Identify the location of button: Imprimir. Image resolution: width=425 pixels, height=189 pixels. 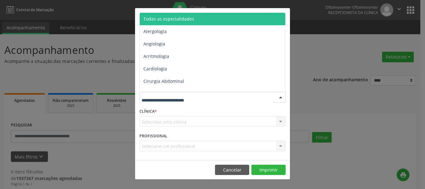
(269, 170).